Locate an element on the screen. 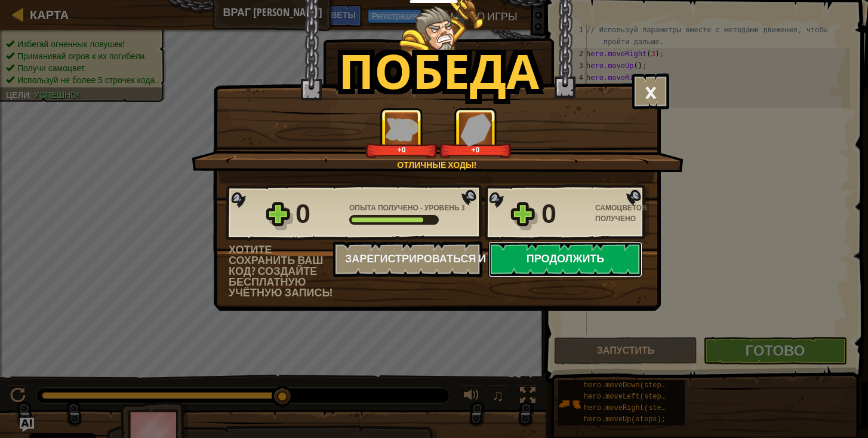 The height and width of the screenshot is (438, 868). img: Опыта получено is located at coordinates (402, 129).